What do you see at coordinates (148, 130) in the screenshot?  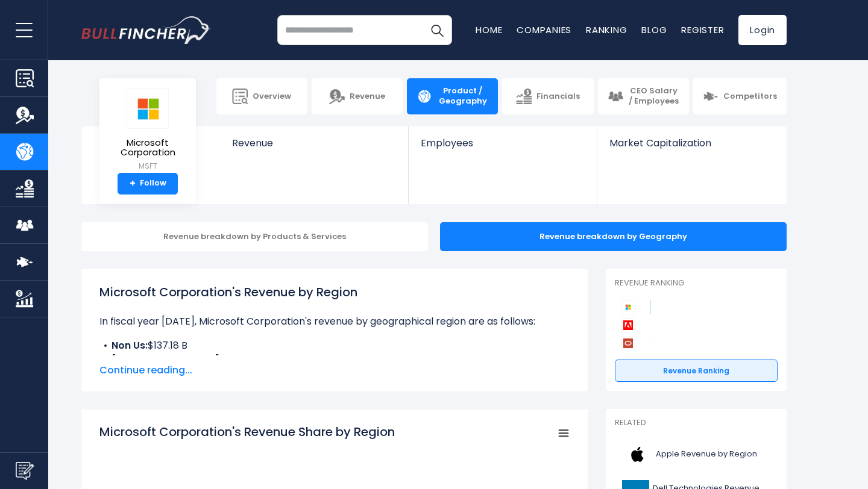 I see `a: Microsoft Corporation MSFT` at bounding box center [148, 130].